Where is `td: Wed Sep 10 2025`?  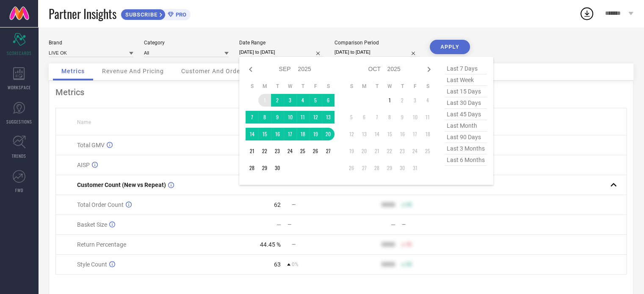 td: Wed Sep 10 2025 is located at coordinates (290, 117).